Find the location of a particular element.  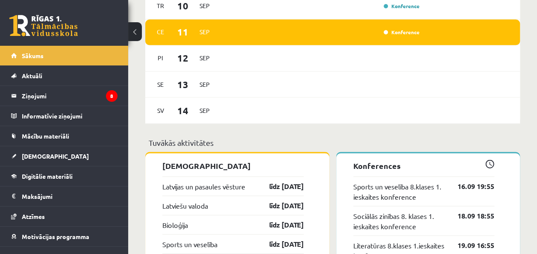

a: Mācību materiāli is located at coordinates (64, 136).